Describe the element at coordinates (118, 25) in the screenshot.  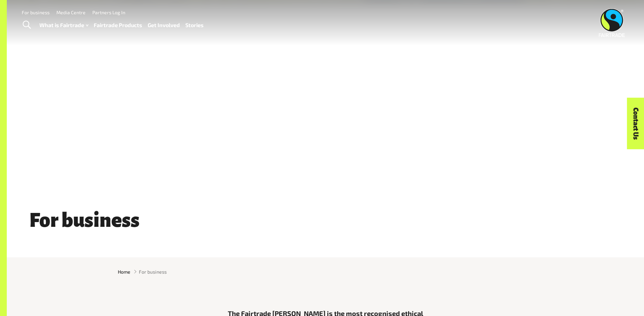
I see `a: Fairtrade Products` at that location.